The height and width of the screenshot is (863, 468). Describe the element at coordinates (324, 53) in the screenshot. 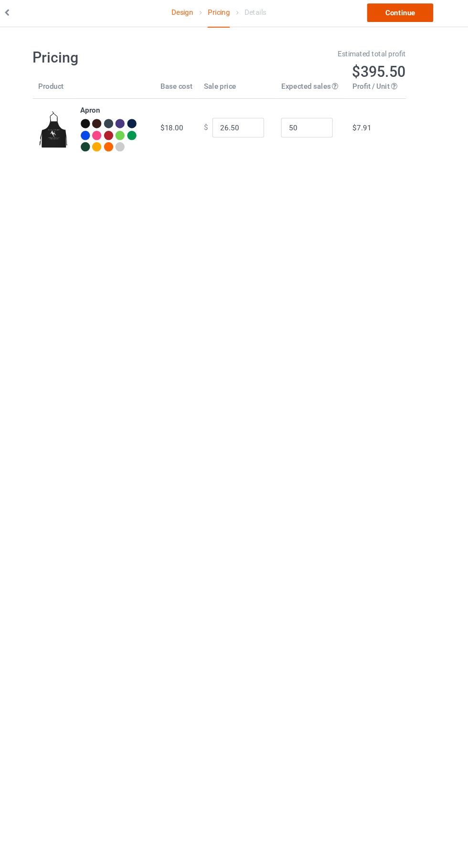

I see `div: Estimated total profit` at that location.